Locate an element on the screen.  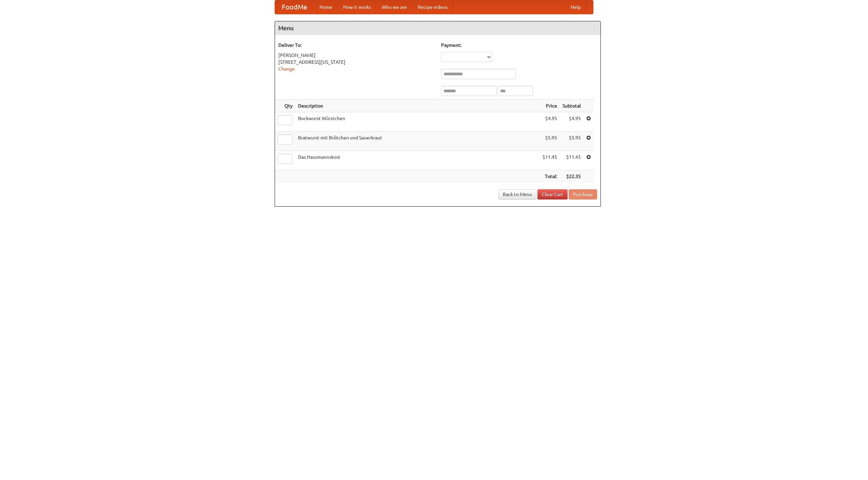
a: Home is located at coordinates (326, 7).